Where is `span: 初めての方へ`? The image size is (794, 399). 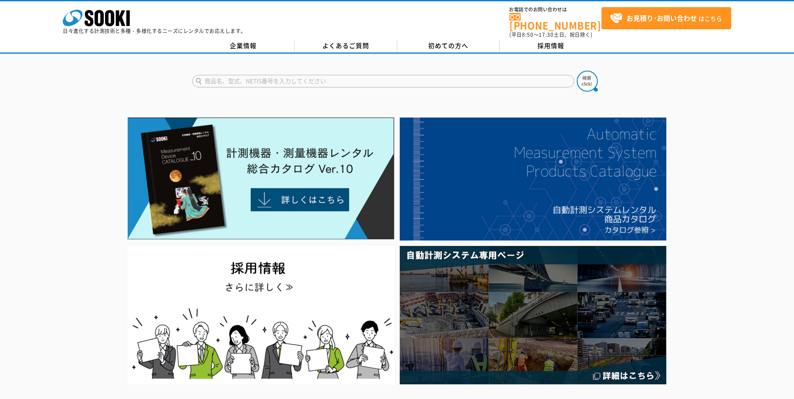
span: 初めての方へ is located at coordinates (448, 46).